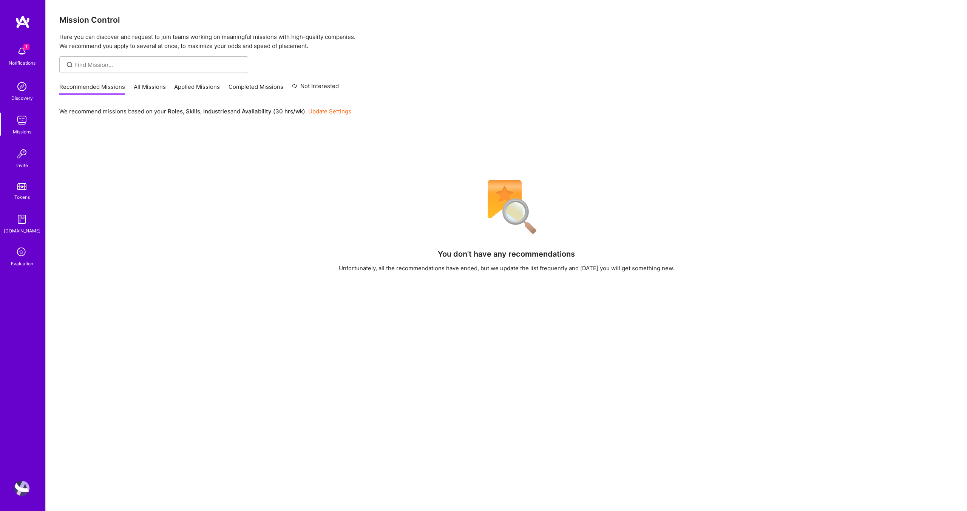 Image resolution: width=967 pixels, height=511 pixels. Describe the element at coordinates (150, 89) in the screenshot. I see `a: All Missions` at that location.